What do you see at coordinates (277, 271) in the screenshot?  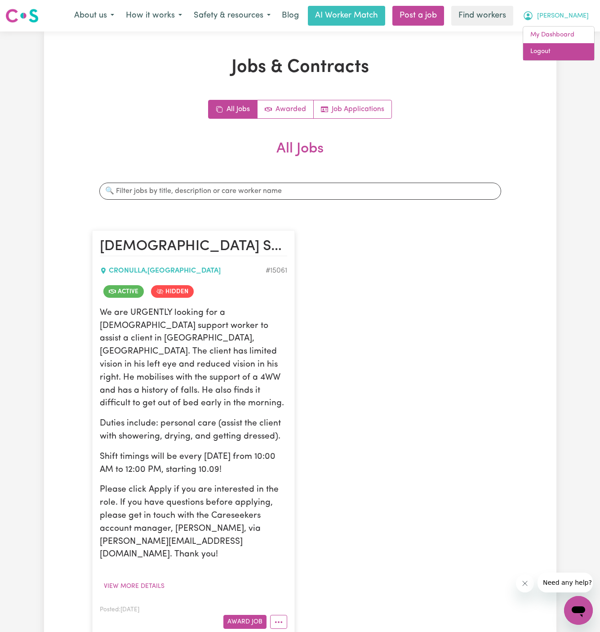 I see `div: Job ID #15061` at bounding box center [277, 271].